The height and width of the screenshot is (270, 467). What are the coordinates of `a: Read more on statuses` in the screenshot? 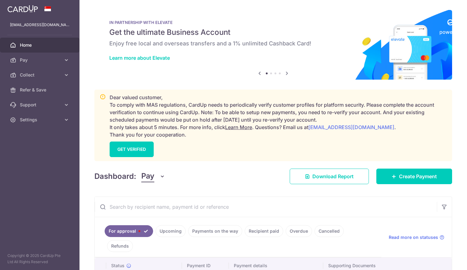 It's located at (416, 237).